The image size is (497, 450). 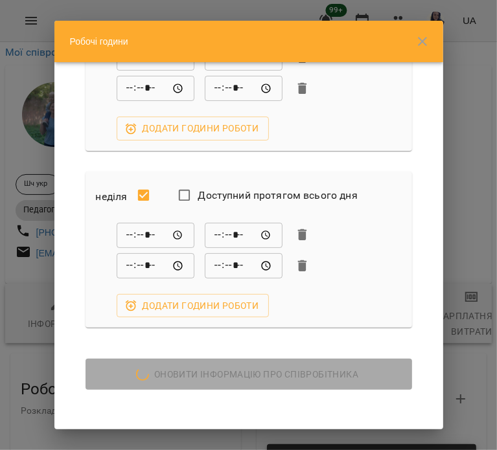 I want to click on h6: неділя, so click(x=111, y=197).